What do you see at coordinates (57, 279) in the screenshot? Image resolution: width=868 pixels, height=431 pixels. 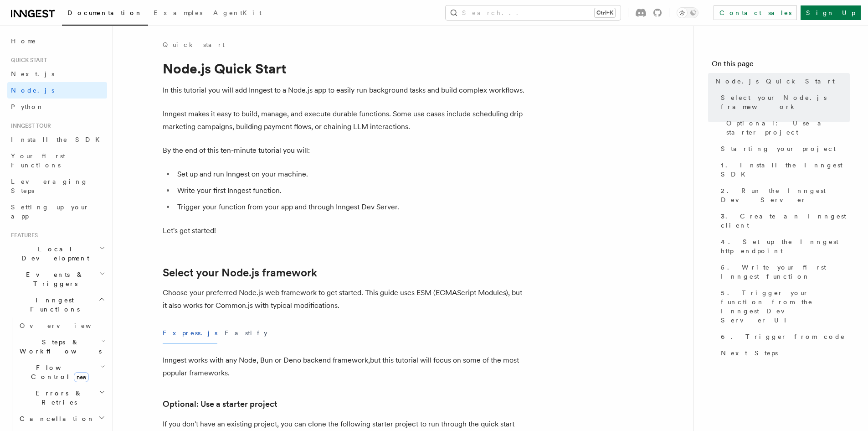 I see `button: Events & Triggers` at bounding box center [57, 279].